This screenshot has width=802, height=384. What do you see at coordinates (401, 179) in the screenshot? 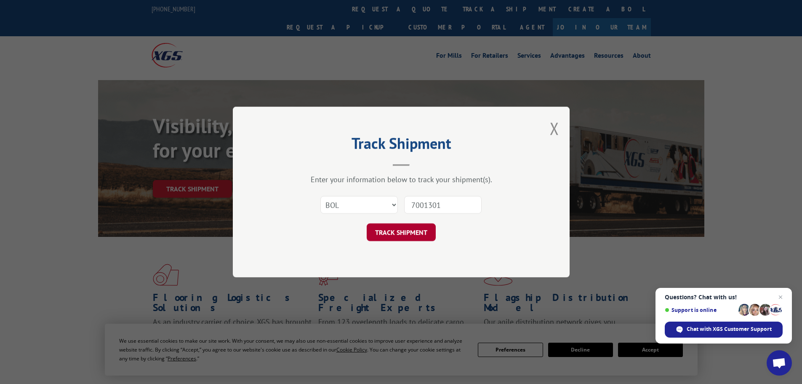
I see `div: Enter your information below to track your shipment(s).` at bounding box center [401, 179].